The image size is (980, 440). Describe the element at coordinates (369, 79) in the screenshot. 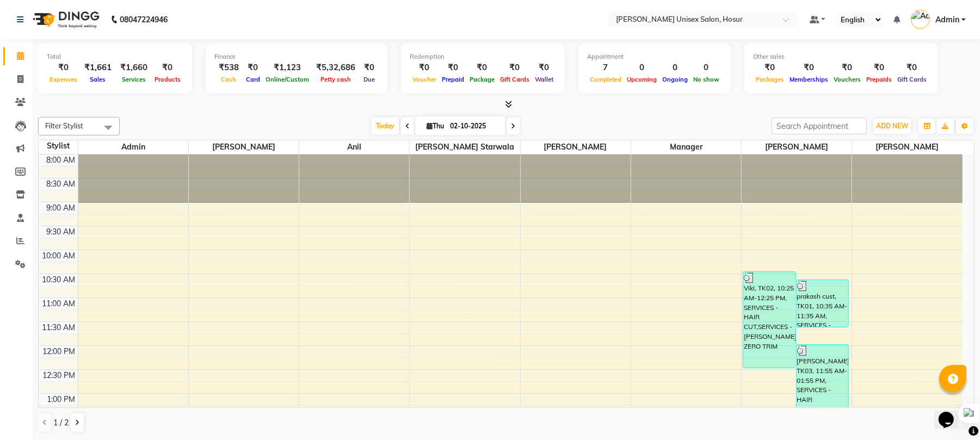

I see `span: Due` at that location.